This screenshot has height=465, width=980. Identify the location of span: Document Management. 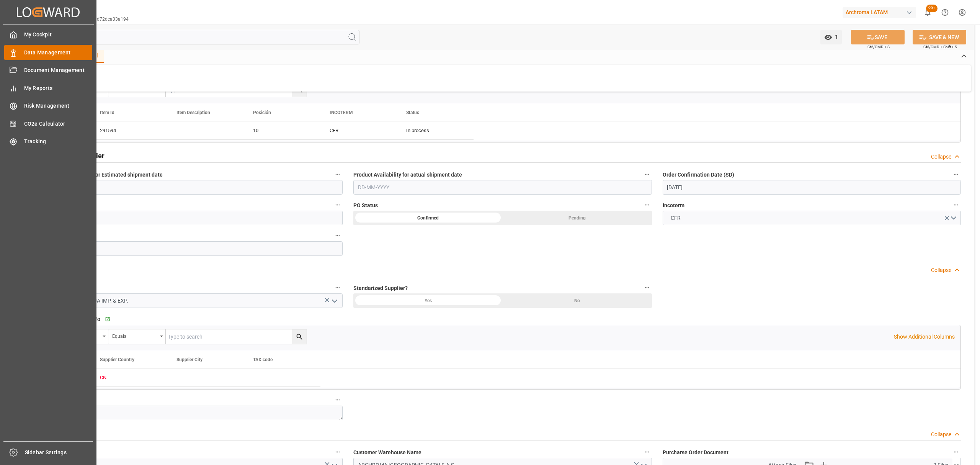
(58, 70).